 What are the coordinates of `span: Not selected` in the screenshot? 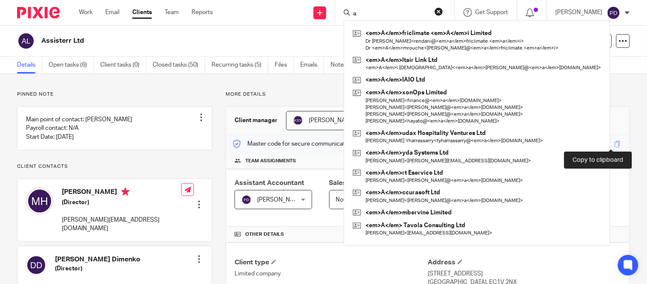 It's located at (353, 200).